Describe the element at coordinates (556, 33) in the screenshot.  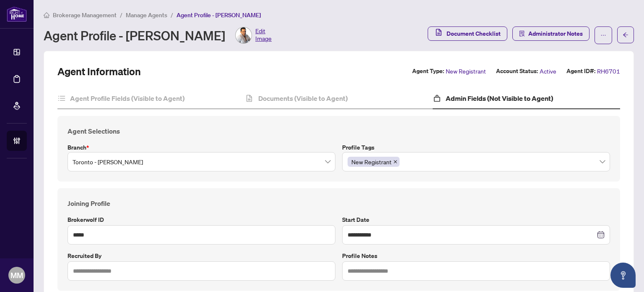
I see `span: Administrator Notes` at that location.